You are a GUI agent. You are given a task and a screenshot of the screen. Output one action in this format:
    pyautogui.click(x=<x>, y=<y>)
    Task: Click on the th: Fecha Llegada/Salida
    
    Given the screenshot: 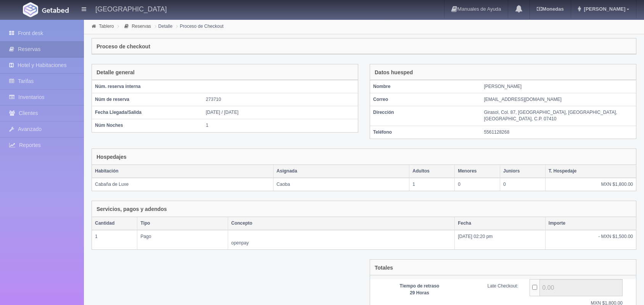 What is the action you would take?
    pyautogui.click(x=147, y=113)
    